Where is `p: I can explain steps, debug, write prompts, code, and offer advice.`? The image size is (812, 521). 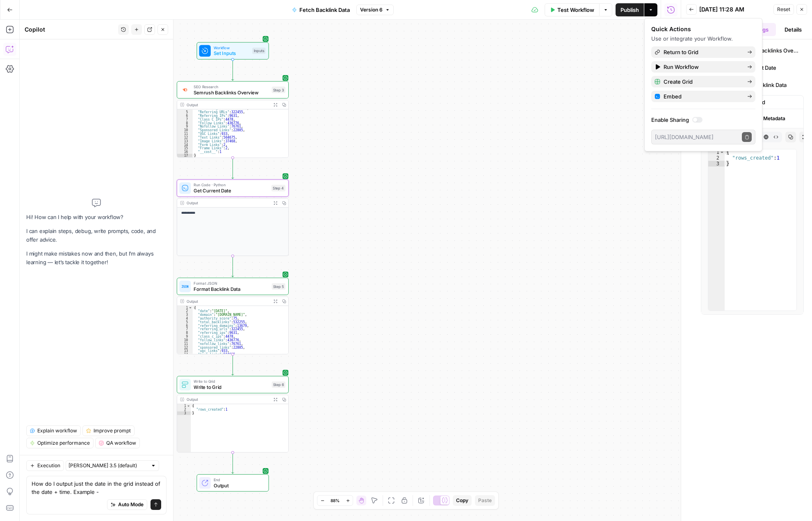
p: I can explain steps, debug, write prompts, code, and offer advice. is located at coordinates (96, 236).